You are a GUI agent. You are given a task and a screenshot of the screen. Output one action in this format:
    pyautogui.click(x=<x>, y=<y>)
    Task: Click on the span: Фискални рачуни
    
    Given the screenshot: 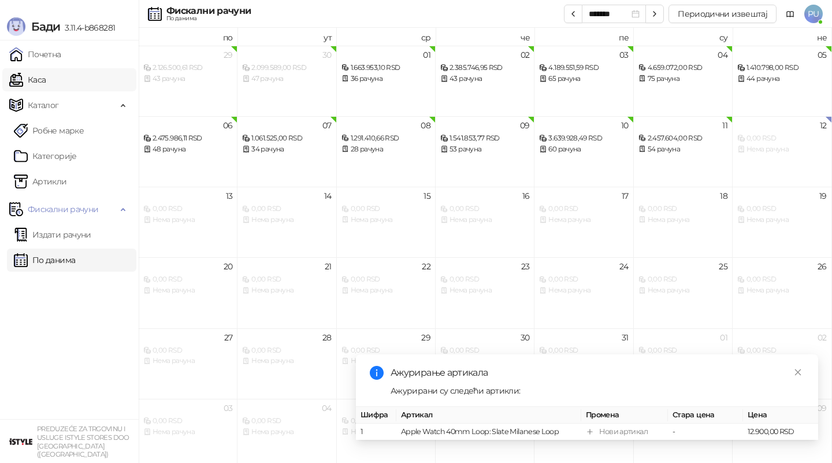 What is the action you would take?
    pyautogui.click(x=63, y=209)
    